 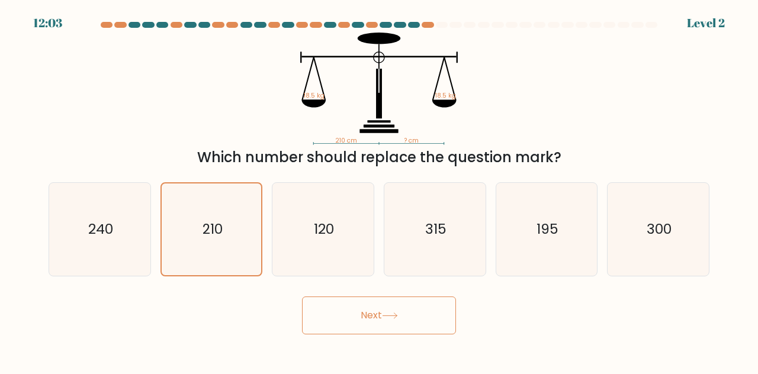 What do you see at coordinates (706, 23) in the screenshot?
I see `div: Level 2` at bounding box center [706, 23].